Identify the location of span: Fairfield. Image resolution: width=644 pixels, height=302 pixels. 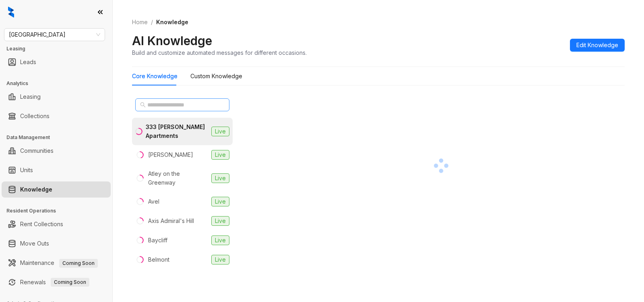
(55, 35).